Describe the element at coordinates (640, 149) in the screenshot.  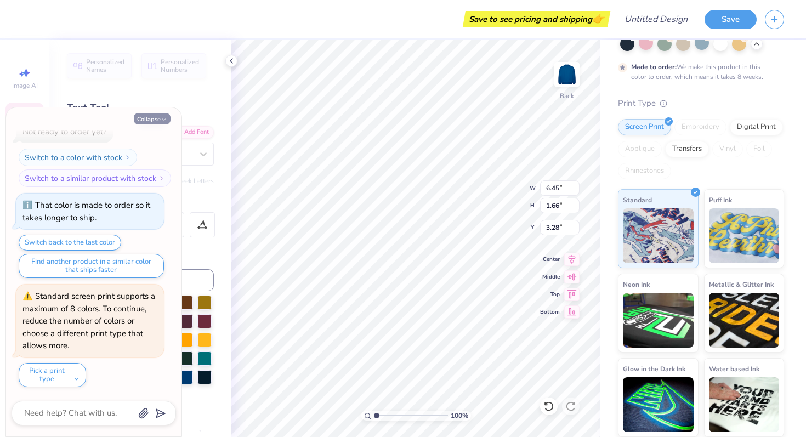
I see `div: Applique` at that location.